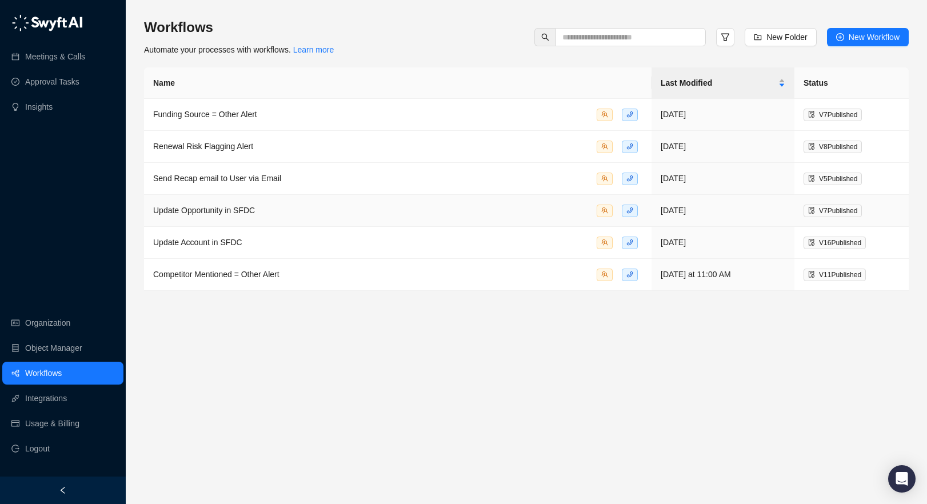  What do you see at coordinates (239, 50) in the screenshot?
I see `span: Automate your processes with workflows.` at bounding box center [239, 50].